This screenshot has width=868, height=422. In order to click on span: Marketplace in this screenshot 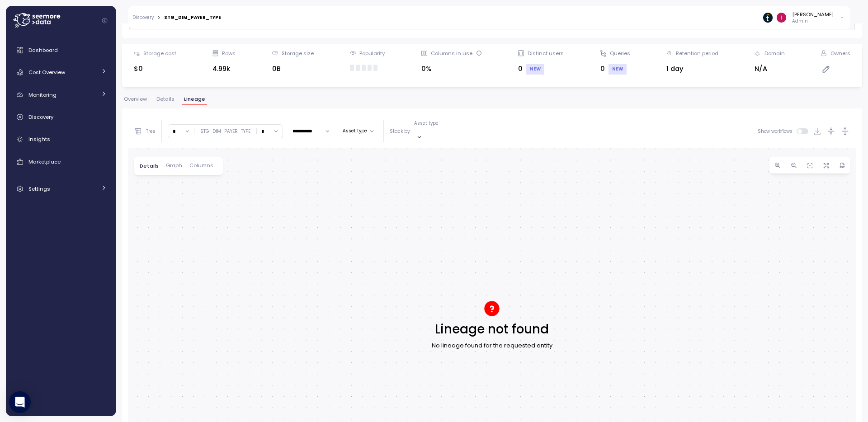, I will do `click(45, 162)`.